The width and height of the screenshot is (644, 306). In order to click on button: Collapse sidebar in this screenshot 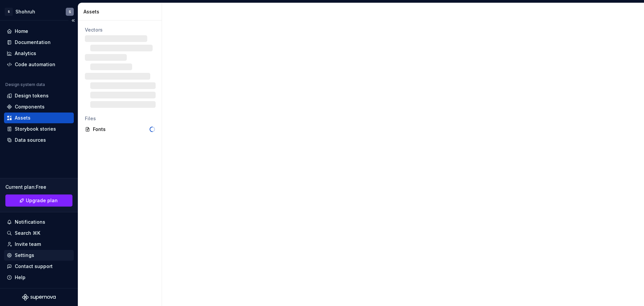, I will do `click(73, 20)`.